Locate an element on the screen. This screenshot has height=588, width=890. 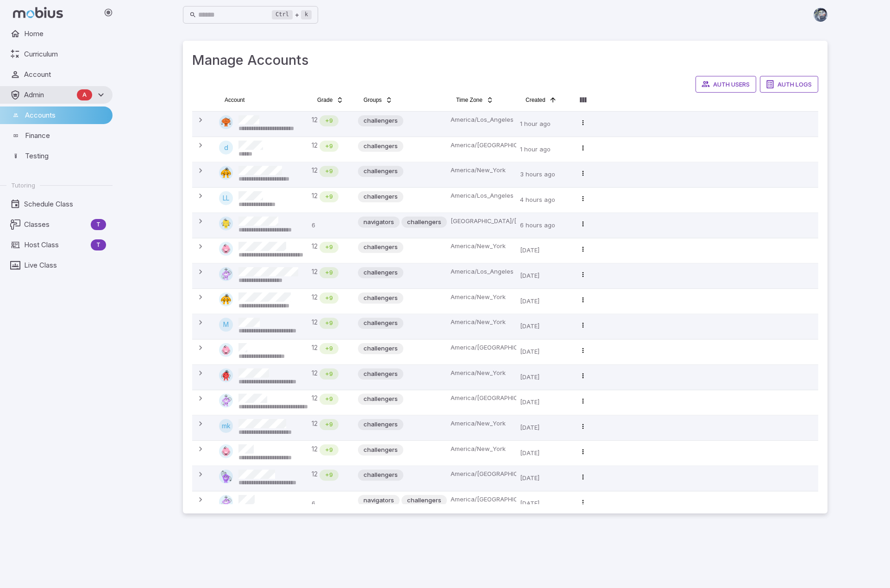
kbd: k is located at coordinates (306, 15).